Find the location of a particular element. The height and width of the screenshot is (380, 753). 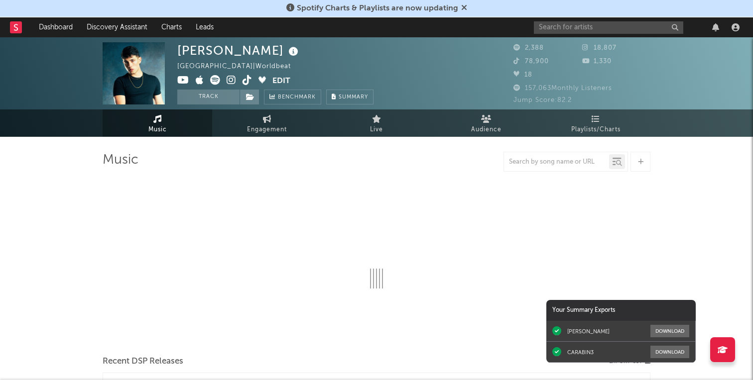

span: Audience is located at coordinates (486, 130).